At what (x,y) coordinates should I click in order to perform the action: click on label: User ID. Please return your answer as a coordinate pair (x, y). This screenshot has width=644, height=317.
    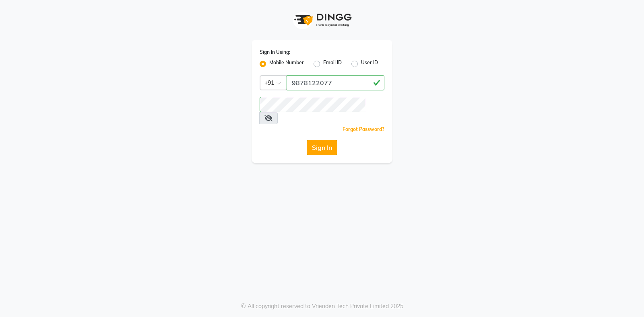
    Looking at the image, I should click on (370, 64).